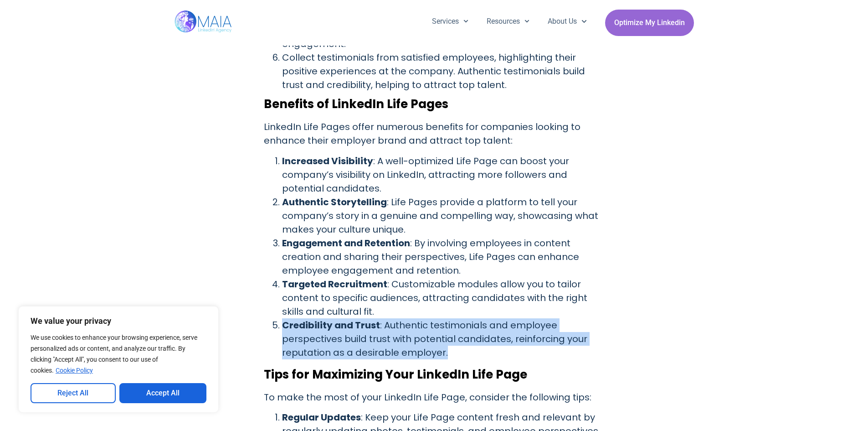 The image size is (868, 431). What do you see at coordinates (450, 21) in the screenshot?
I see `a: Services` at bounding box center [450, 21].